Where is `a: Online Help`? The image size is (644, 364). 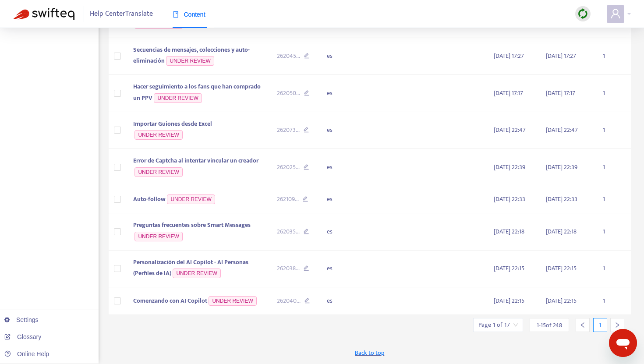
a: Online Help is located at coordinates (27, 354).